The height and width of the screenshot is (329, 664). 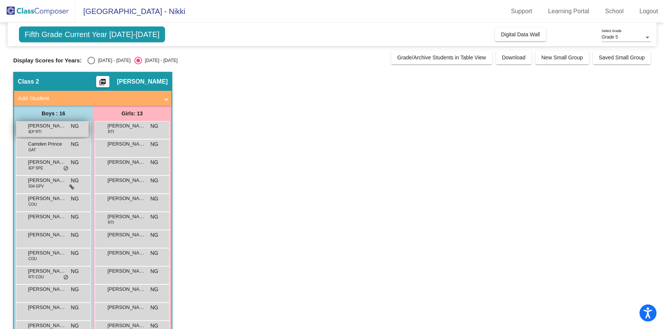 I want to click on span: Grade 5, so click(x=610, y=37).